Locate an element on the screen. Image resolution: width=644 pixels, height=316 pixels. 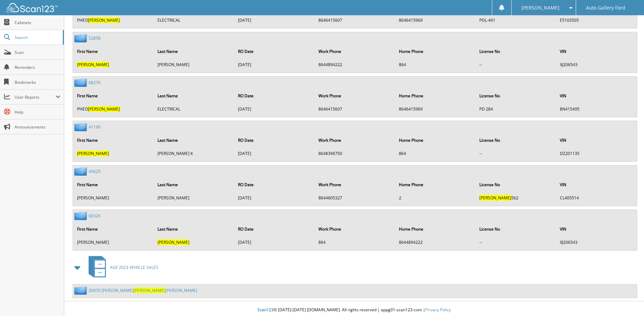
td: 8N415495 is located at coordinates (596, 109).